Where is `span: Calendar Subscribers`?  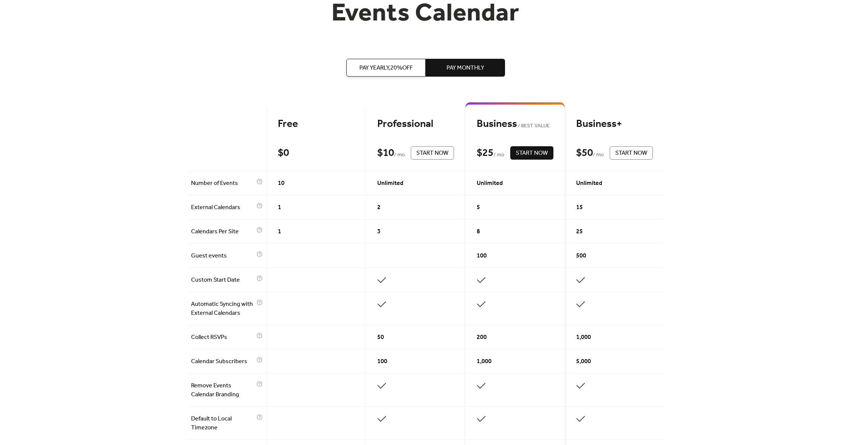 span: Calendar Subscribers is located at coordinates (223, 362).